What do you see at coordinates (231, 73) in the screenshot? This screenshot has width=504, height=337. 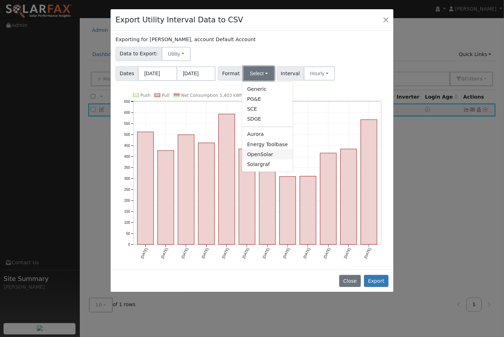 I see `span: Format` at bounding box center [231, 73].